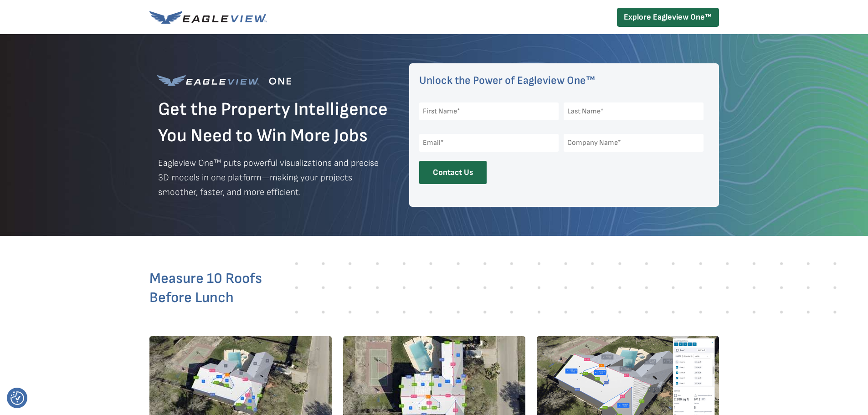 The width and height of the screenshot is (868, 415). I want to click on input: Company Name*, so click(633, 142).